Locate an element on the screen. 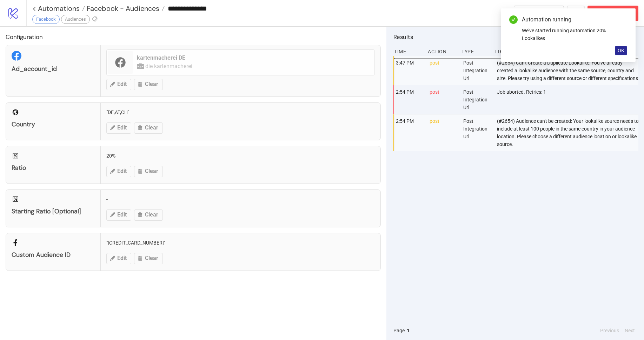 The height and width of the screenshot is (340, 644). button: 1 is located at coordinates (408, 330).